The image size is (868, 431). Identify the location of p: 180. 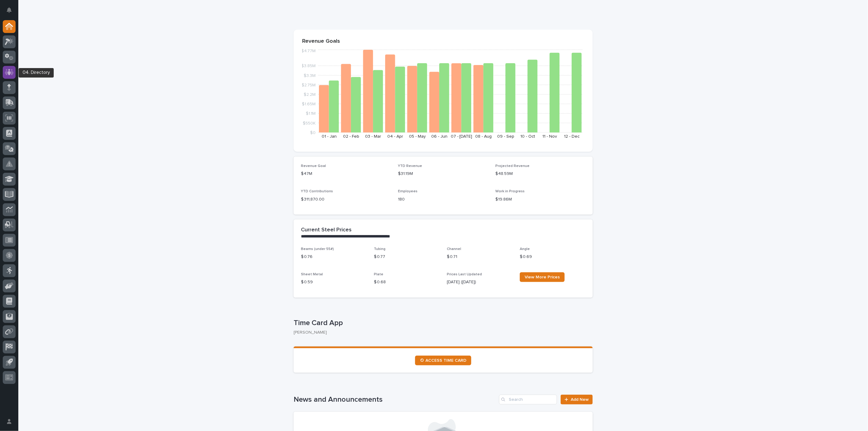
(443, 199).